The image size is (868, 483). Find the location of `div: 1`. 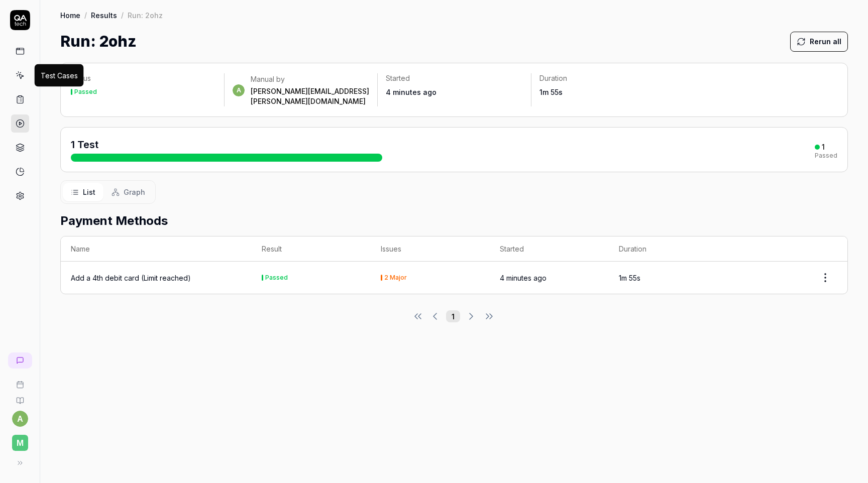

div: 1 is located at coordinates (823, 147).